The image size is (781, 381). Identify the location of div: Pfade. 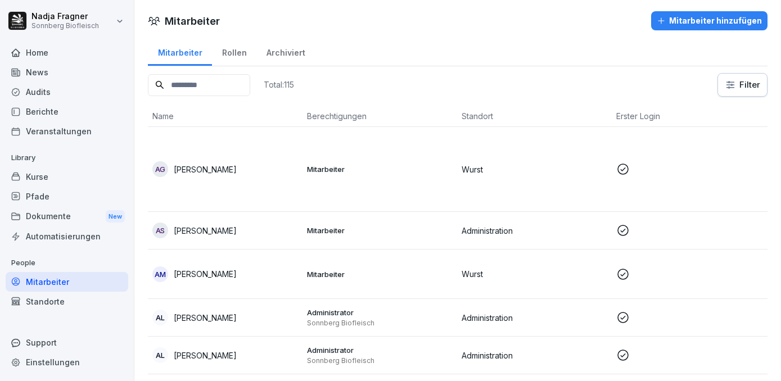
(67, 196).